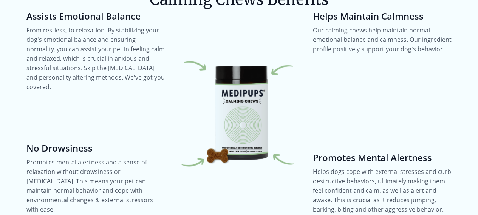 The width and height of the screenshot is (478, 215). What do you see at coordinates (239, 112) in the screenshot?
I see `img: Calming Chews` at bounding box center [239, 112].